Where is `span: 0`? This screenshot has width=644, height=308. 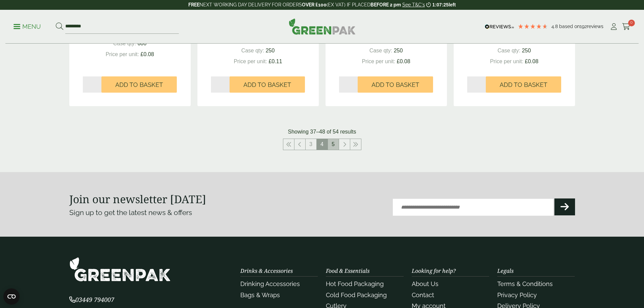 span: 0 is located at coordinates (632, 23).